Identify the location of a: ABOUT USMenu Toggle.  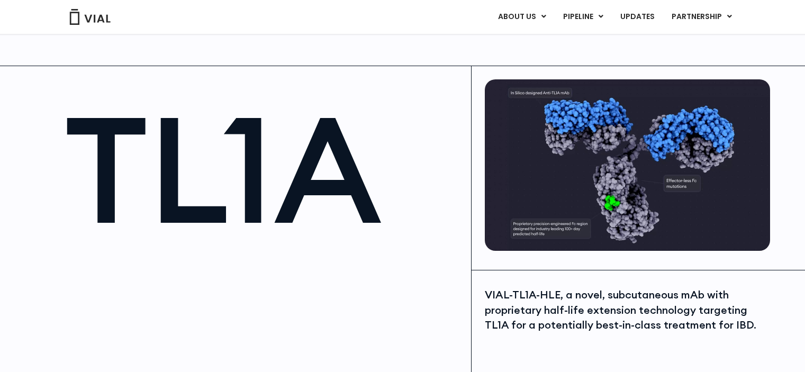
(522, 17).